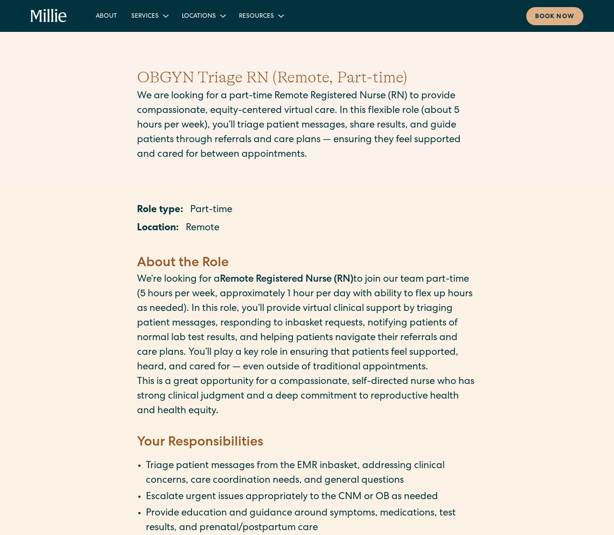 This screenshot has width=614, height=535. What do you see at coordinates (158, 229) in the screenshot?
I see `p: Location:` at bounding box center [158, 229].